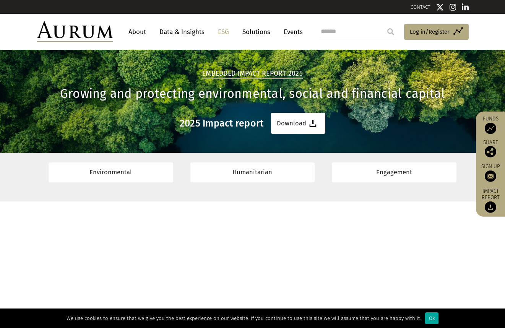 Image resolution: width=505 pixels, height=328 pixels. Describe the element at coordinates (394, 172) in the screenshot. I see `a: Engagement` at that location.